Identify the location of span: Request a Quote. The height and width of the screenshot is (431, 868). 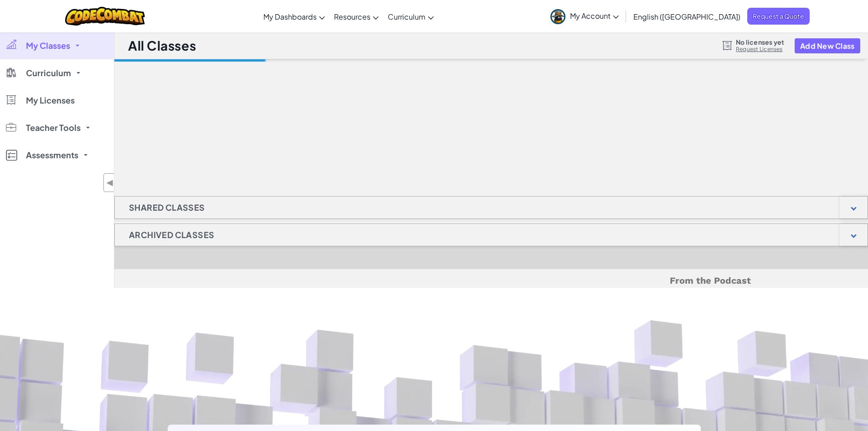
(778, 16).